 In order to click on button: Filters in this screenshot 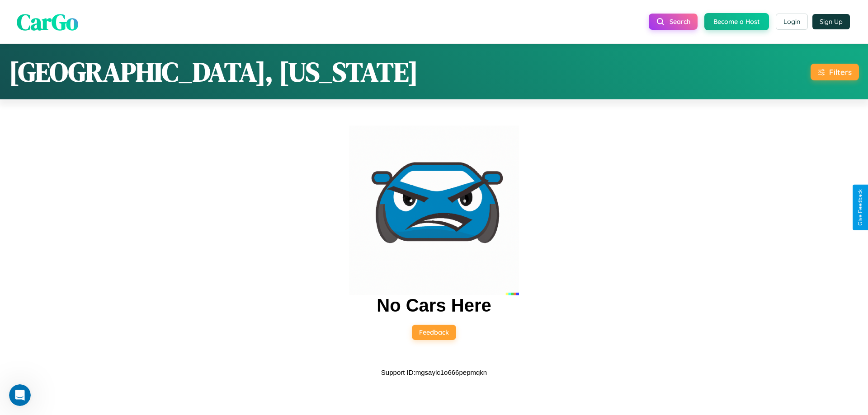, I will do `click(834, 72)`.